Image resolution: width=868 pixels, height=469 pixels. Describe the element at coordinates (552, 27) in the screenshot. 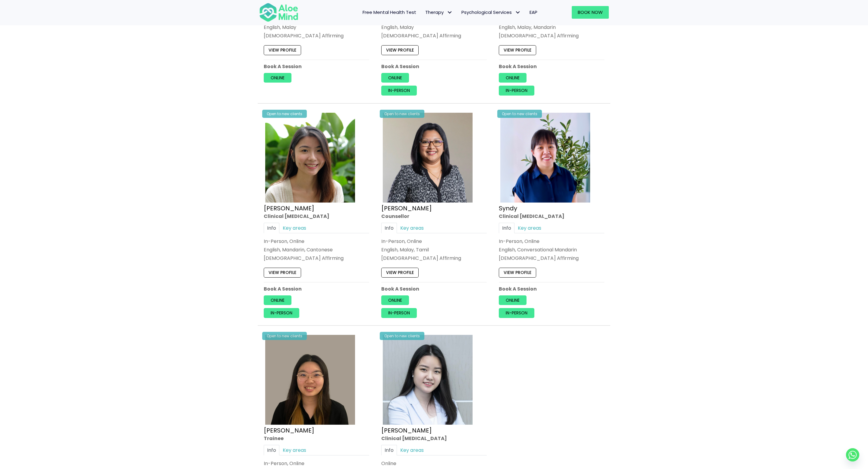

I see `p: English, Malay, Mandarin` at that location.